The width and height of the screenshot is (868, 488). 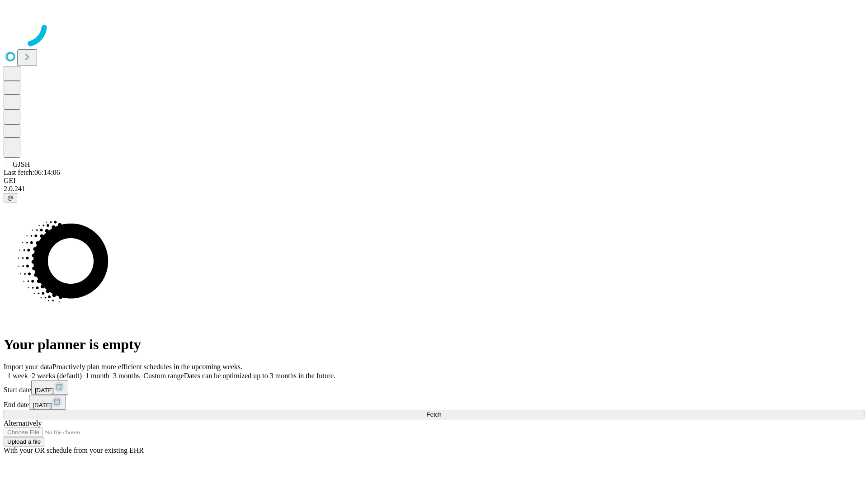 I want to click on span: Proactively plan more efficient schedules in the upcoming weeks., so click(x=147, y=367).